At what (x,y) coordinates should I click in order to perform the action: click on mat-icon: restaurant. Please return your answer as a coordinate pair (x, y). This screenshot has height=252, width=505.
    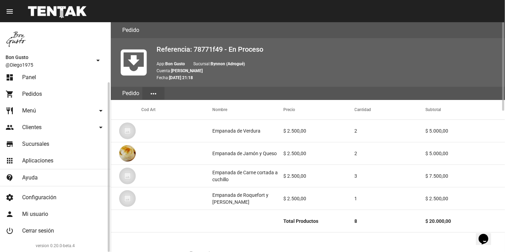
    Looking at the image, I should click on (10, 111).